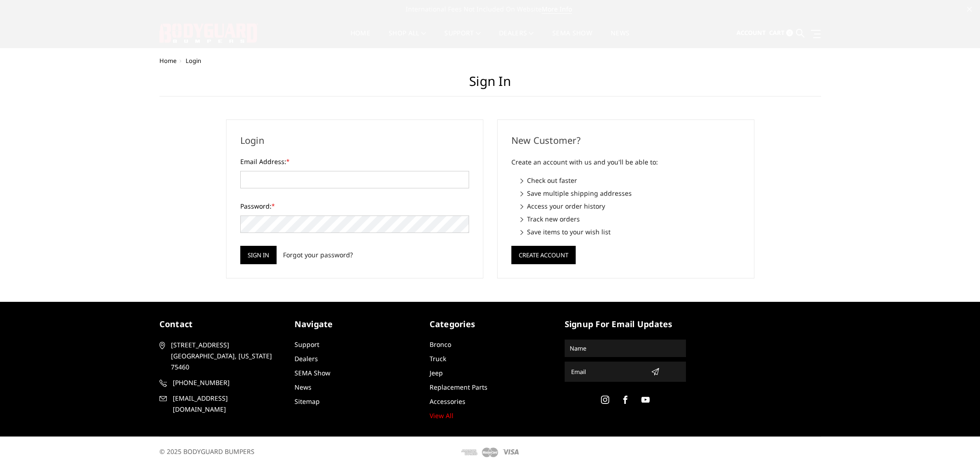 This screenshot has height=465, width=980. What do you see at coordinates (436, 372) in the screenshot?
I see `a: Jeep` at bounding box center [436, 372].